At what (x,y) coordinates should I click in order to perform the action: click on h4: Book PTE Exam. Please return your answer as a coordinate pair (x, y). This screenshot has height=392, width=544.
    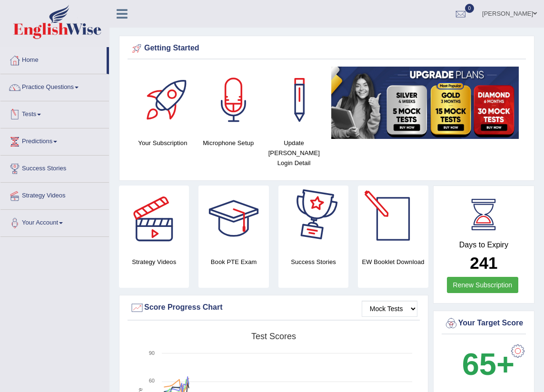
    Looking at the image, I should click on (233, 262).